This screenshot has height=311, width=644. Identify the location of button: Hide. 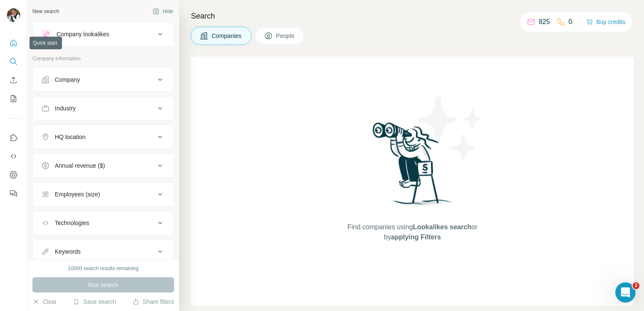
(163, 11).